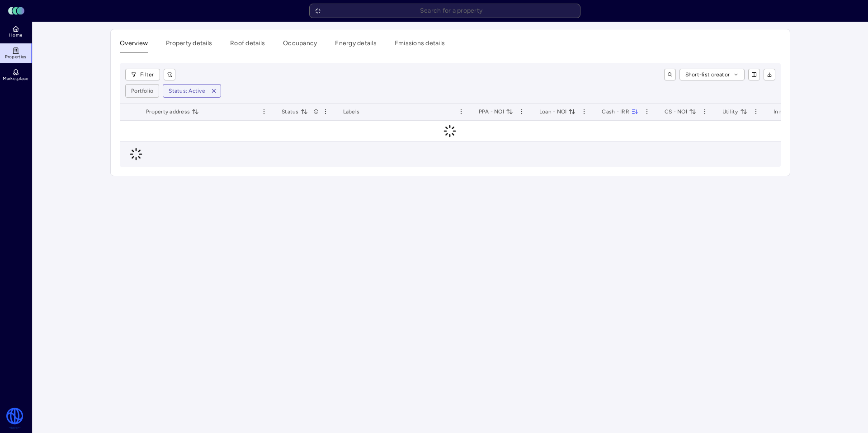  I want to click on img: Watershed, so click(15, 419).